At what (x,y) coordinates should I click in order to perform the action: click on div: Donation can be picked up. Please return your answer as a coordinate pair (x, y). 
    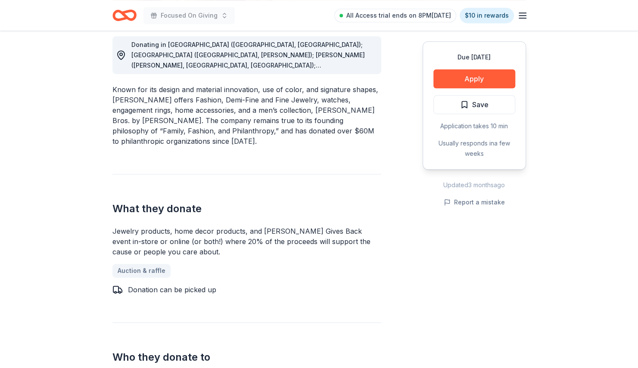
    Looking at the image, I should click on (172, 290).